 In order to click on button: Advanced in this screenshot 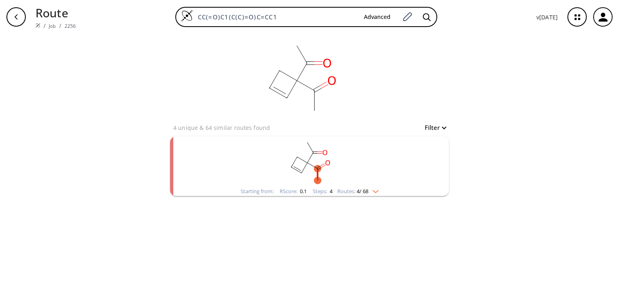, I will do `click(377, 17)`.